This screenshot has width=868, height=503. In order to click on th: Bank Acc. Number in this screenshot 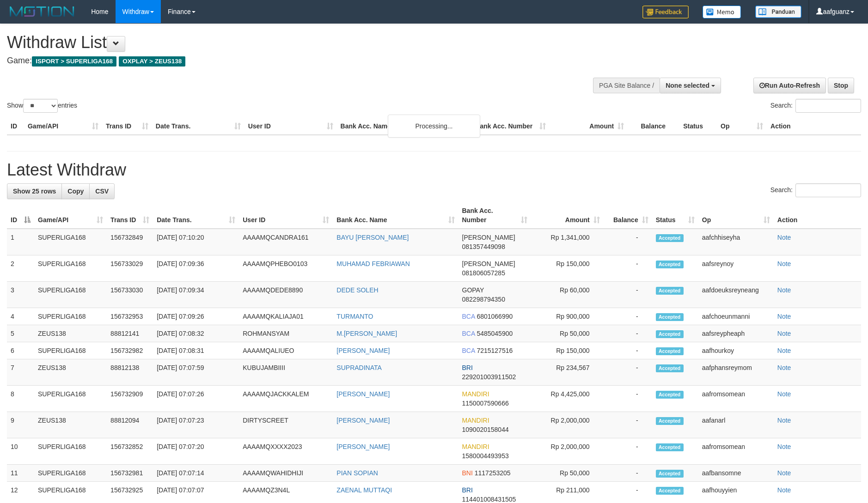, I will do `click(510, 126)`.